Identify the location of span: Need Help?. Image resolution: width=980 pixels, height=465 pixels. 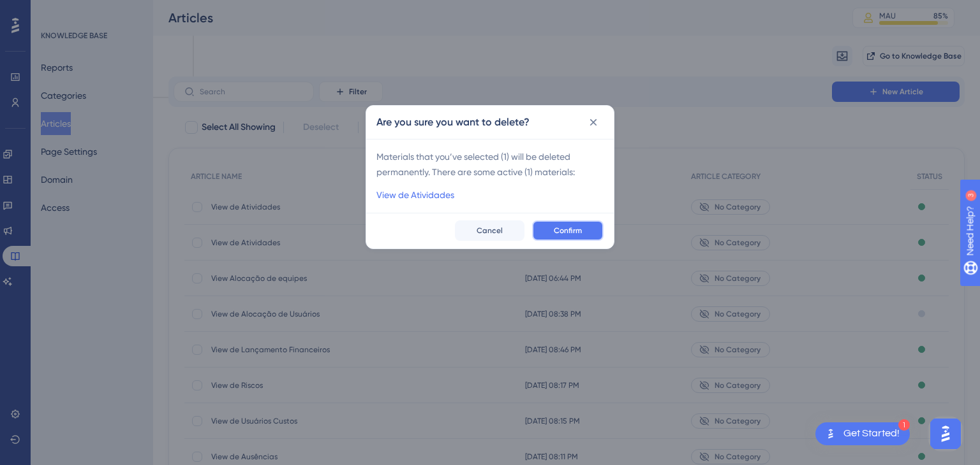
(55, 11).